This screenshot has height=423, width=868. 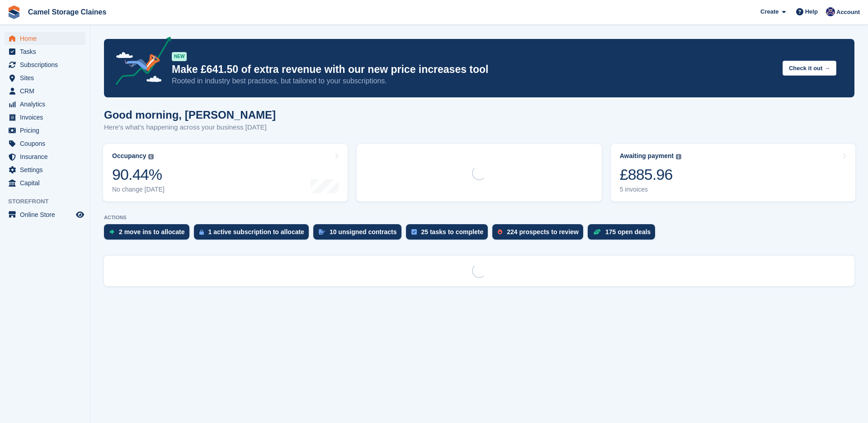 What do you see at coordinates (623, 234) in the screenshot?
I see `a: 175 open deals` at bounding box center [623, 234].